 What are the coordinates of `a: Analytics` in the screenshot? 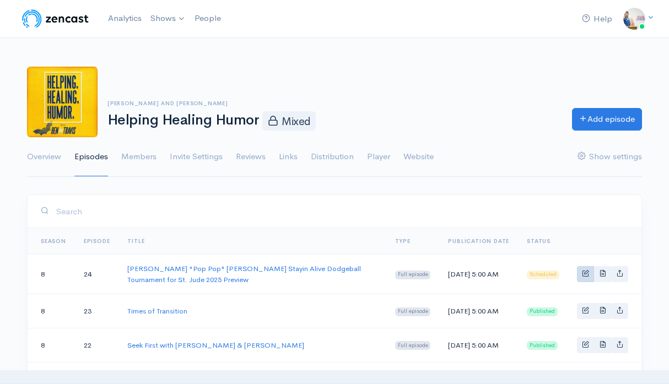 It's located at (125, 18).